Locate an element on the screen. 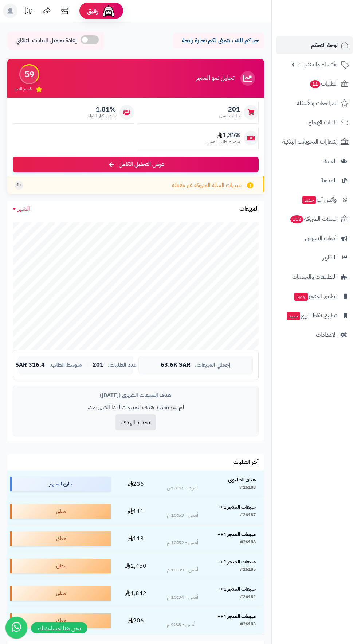 The image size is (357, 644). a: أدوات التسويق is located at coordinates (315, 239).